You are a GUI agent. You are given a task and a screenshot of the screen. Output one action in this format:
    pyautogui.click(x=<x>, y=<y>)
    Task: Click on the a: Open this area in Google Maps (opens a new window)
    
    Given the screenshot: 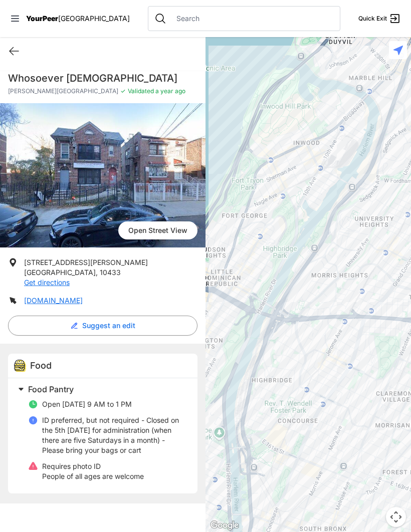 What is the action you would take?
    pyautogui.click(x=225, y=526)
    